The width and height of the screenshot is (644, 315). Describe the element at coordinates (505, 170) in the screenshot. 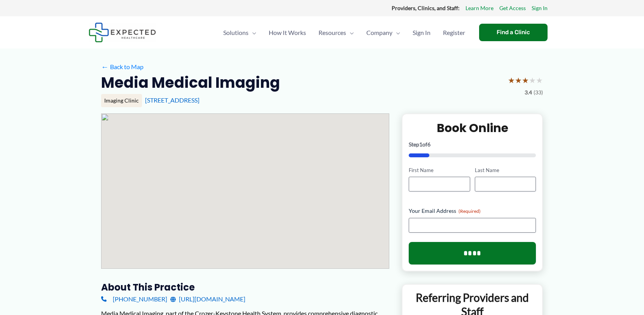

I see `label: Last Name` at that location.